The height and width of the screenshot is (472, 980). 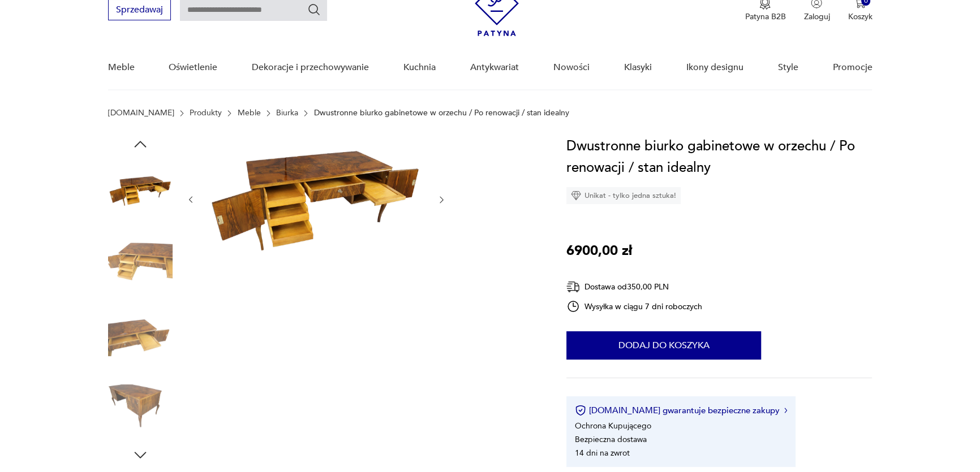 What do you see at coordinates (495, 67) in the screenshot?
I see `a: Antykwariat` at bounding box center [495, 67].